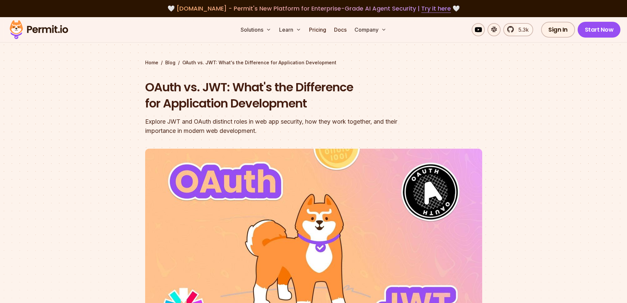 The image size is (627, 303). Describe the element at coordinates (152, 63) in the screenshot. I see `a: Home` at that location.